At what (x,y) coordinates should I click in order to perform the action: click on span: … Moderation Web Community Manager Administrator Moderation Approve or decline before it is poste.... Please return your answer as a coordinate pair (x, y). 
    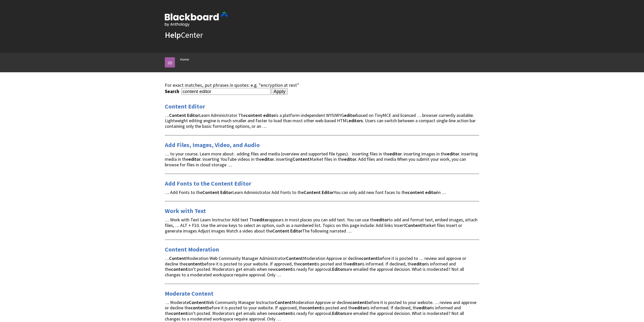
    Looking at the image, I should click on (316, 266).